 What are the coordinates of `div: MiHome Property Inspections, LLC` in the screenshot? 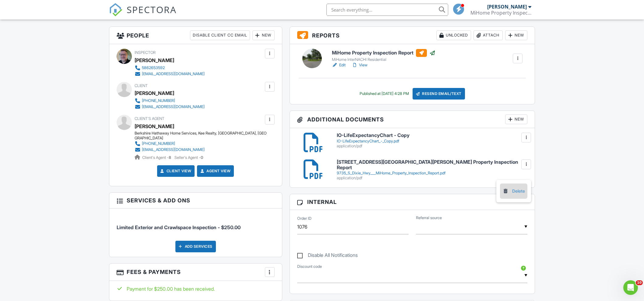 It's located at (501, 13).